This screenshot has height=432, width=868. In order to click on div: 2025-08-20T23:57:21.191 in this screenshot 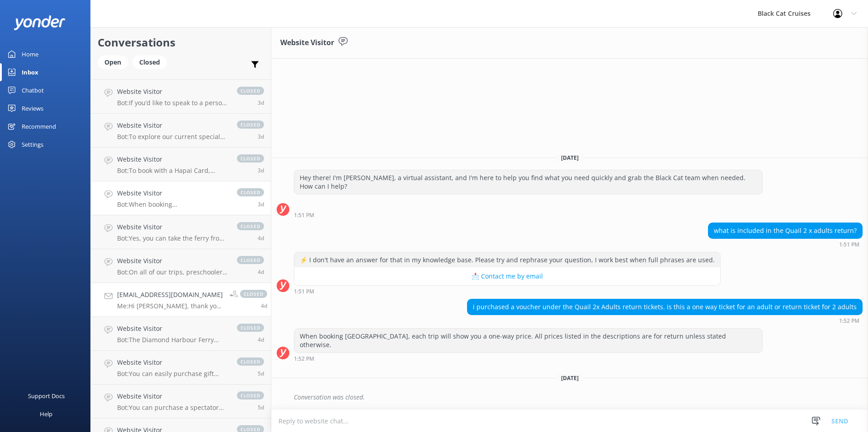, I will do `click(570, 397)`.